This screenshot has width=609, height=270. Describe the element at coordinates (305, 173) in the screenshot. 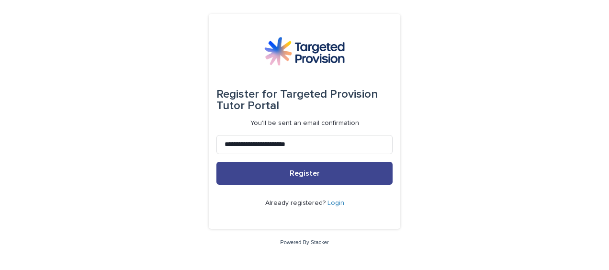

I see `button: Register` at that location.